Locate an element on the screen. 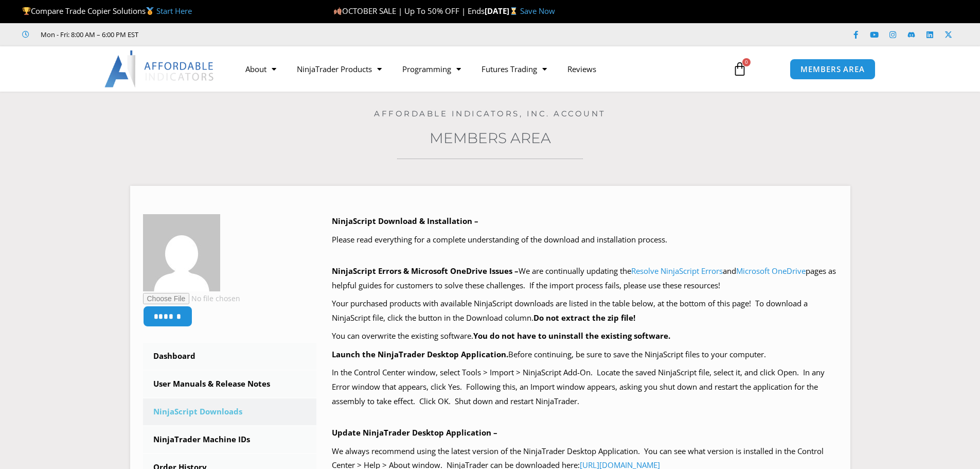 This screenshot has width=980, height=469. a: 0 is located at coordinates (740, 69).